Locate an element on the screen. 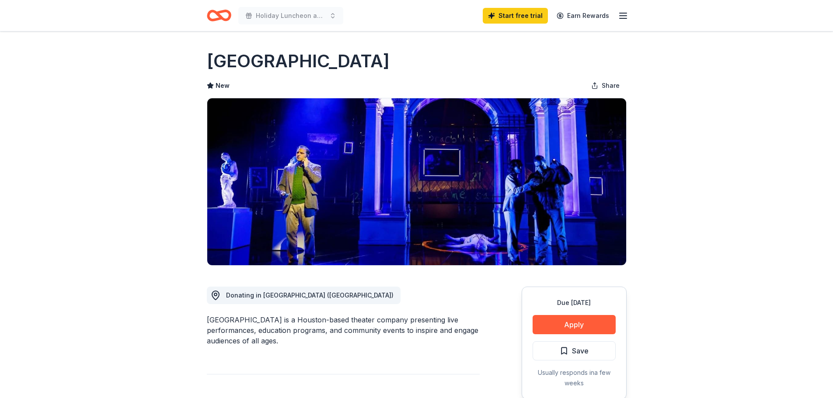 The height and width of the screenshot is (398, 833). button: Apply is located at coordinates (574, 325).